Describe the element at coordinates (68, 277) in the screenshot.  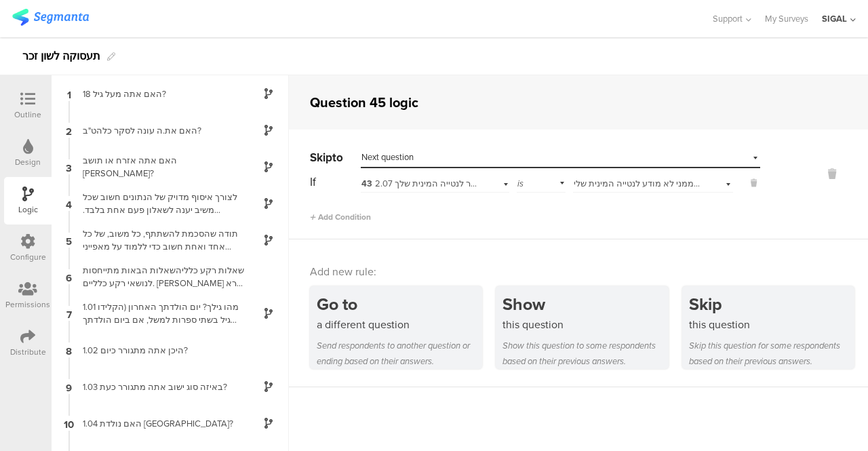
I see `span: 6` at that location.